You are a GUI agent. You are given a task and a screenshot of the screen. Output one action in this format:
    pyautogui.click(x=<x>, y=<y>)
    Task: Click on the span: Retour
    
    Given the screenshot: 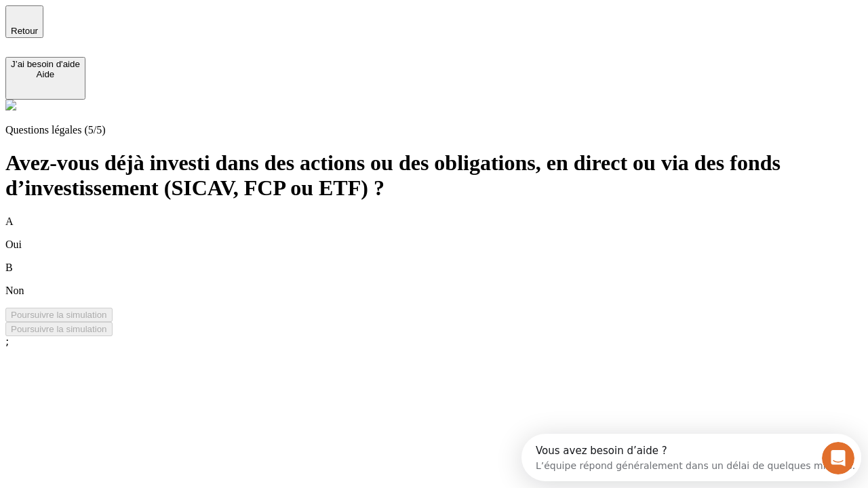 What is the action you would take?
    pyautogui.click(x=24, y=30)
    